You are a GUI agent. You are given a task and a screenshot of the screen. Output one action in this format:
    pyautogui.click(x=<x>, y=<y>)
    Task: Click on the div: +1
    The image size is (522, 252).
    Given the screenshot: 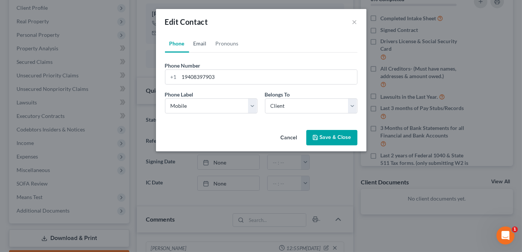 What is the action you would take?
    pyautogui.click(x=172, y=77)
    